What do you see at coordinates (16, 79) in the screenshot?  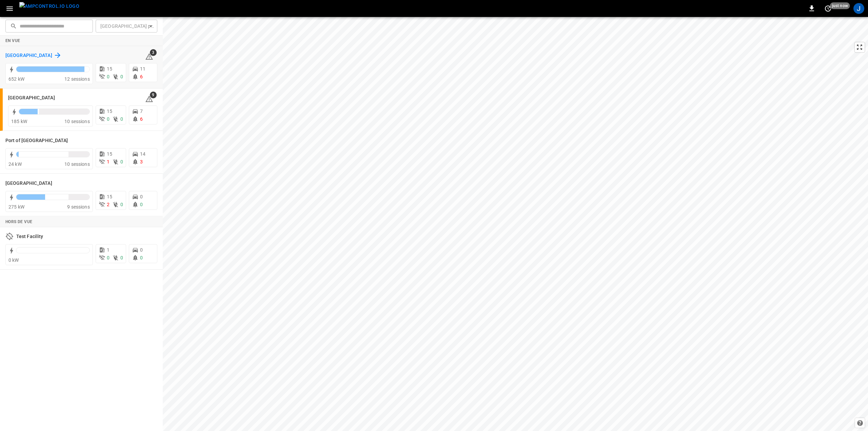 I see `span: 652 kW` at bounding box center [16, 79].